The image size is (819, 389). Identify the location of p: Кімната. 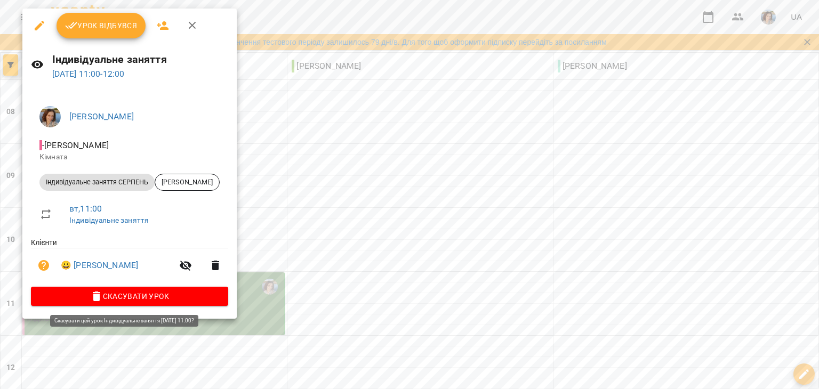
(130, 157).